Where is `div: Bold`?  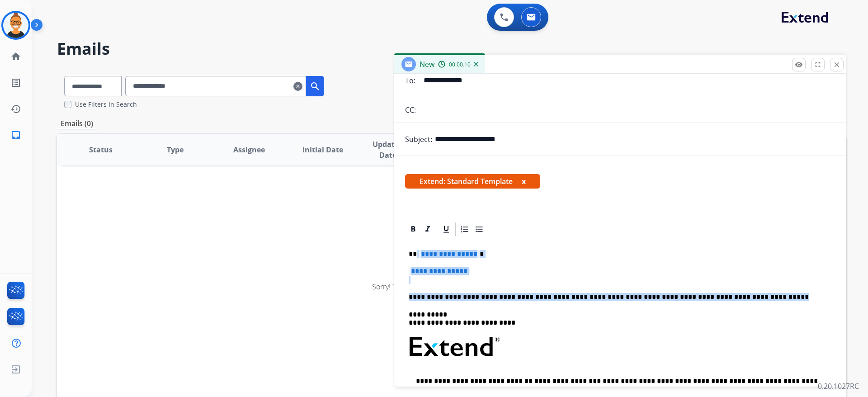
div: Bold is located at coordinates (413, 229).